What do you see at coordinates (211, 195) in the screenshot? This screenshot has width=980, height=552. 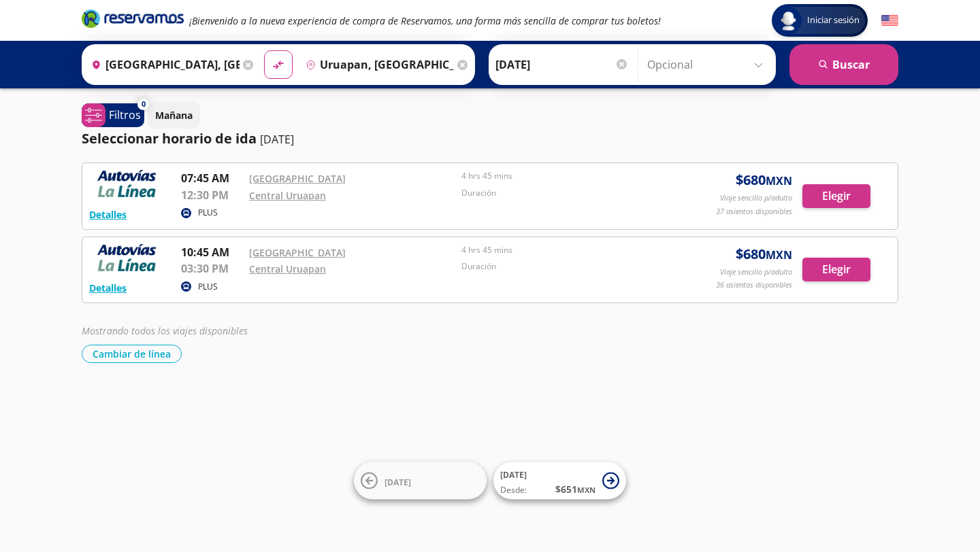 I see `p: 12:30 PM` at bounding box center [211, 195].